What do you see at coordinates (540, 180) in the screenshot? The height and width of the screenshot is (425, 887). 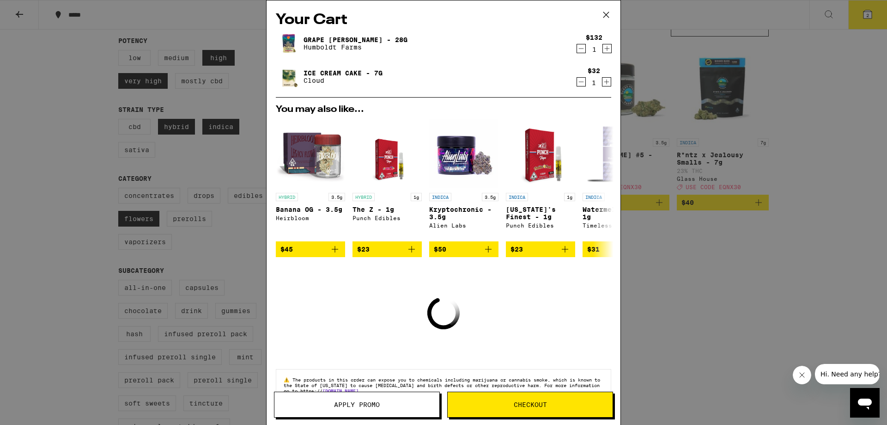 I see `a: Open page for Florida's Finest - 1g from Punch Edibles` at bounding box center [540, 180].